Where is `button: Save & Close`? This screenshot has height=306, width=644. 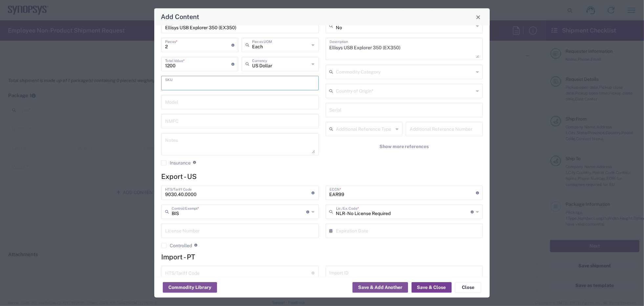 button: Save & Close is located at coordinates (432, 288).